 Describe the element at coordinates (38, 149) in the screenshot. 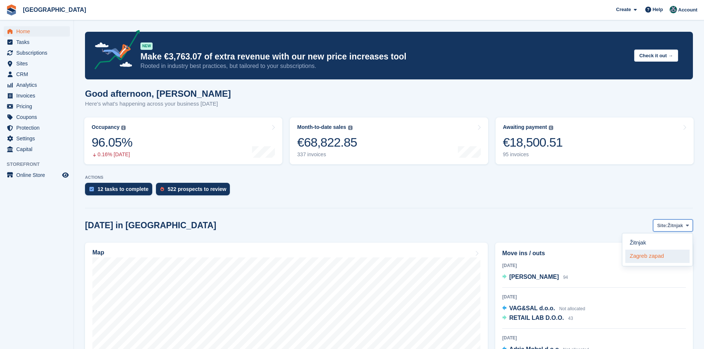

I see `span: Capital` at that location.